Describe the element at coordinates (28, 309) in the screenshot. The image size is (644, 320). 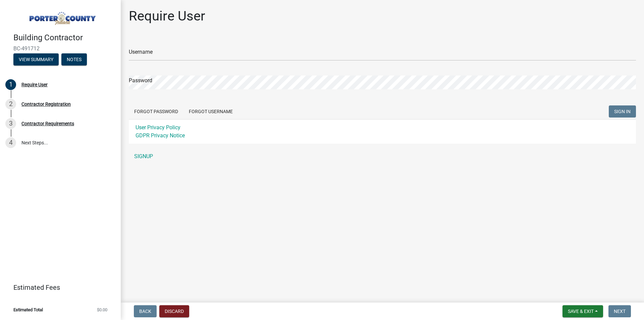
I see `span: Estimated Total` at that location.